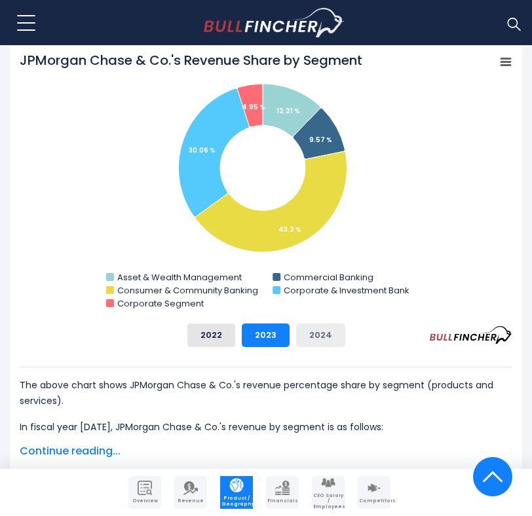 The image size is (532, 516). I want to click on span: Financials, so click(282, 501).